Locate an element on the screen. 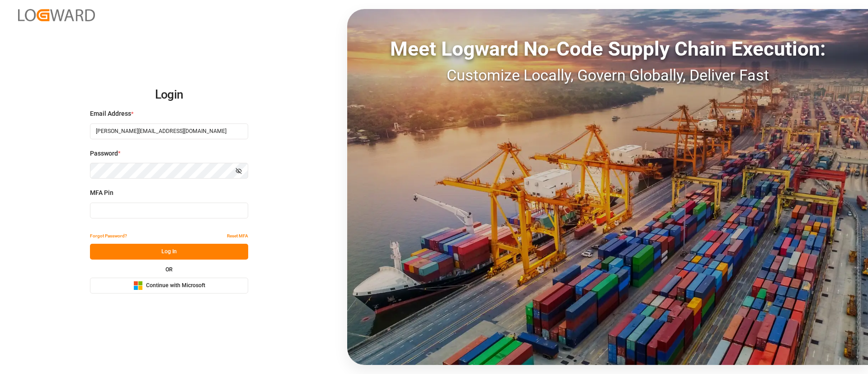 The width and height of the screenshot is (868, 374). button: Continue with Microsoft is located at coordinates (169, 285).